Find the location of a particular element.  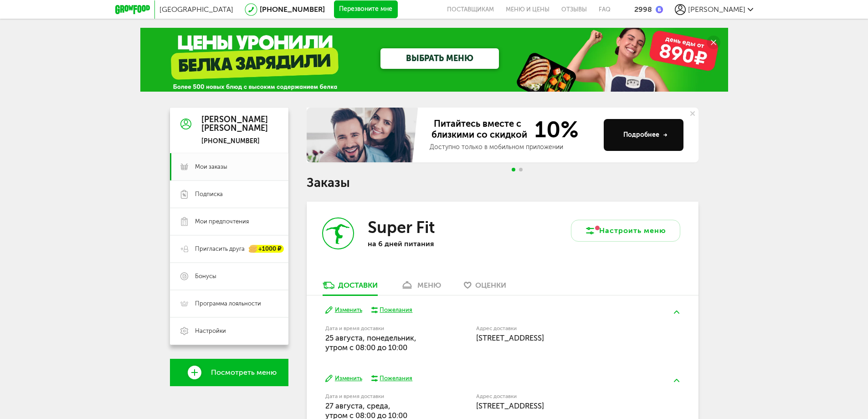

span: Пригласить друга is located at coordinates (220, 249).